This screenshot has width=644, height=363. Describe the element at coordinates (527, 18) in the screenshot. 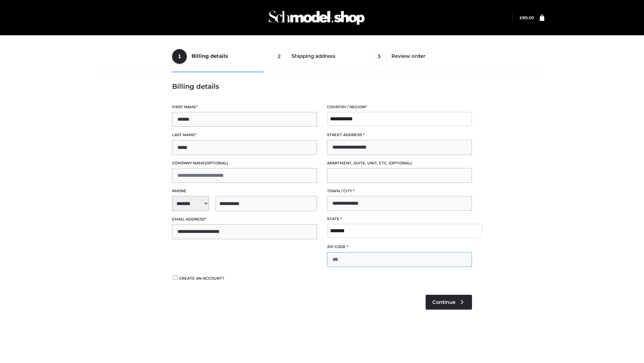

I see `a: £89.00` at that location.